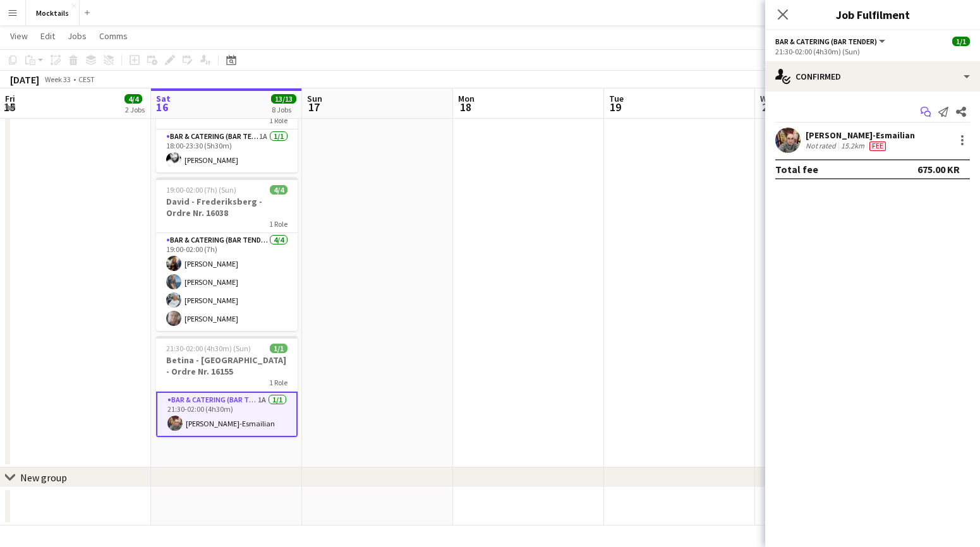 This screenshot has width=980, height=547. I want to click on div: CEST, so click(87, 79).